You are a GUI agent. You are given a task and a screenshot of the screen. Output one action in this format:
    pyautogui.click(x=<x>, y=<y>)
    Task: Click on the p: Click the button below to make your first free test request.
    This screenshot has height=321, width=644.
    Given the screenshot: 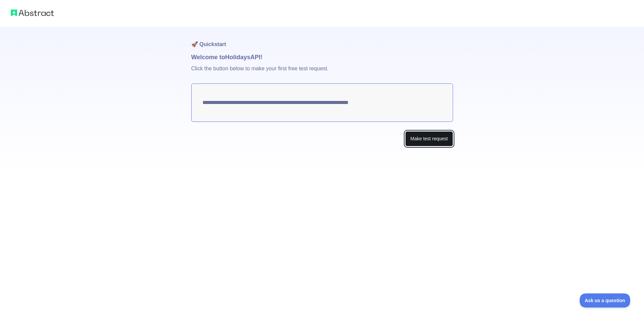 What is the action you would take?
    pyautogui.click(x=322, y=73)
    